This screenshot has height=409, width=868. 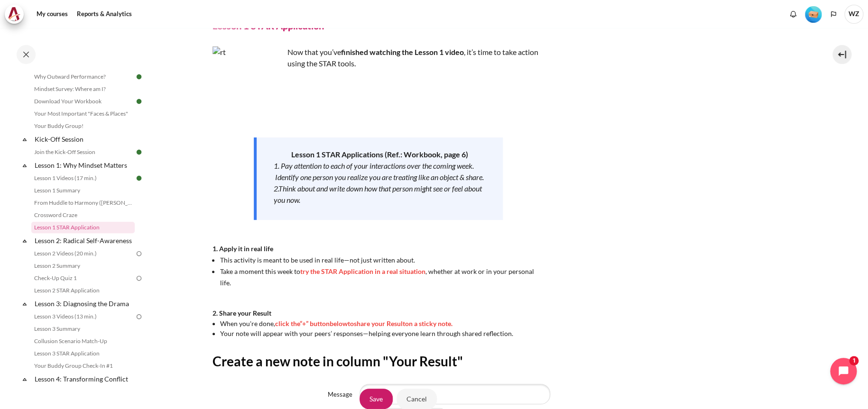 What do you see at coordinates (83, 254) in the screenshot?
I see `a: Lesson 2 Videos (20 min.)` at bounding box center [83, 254].